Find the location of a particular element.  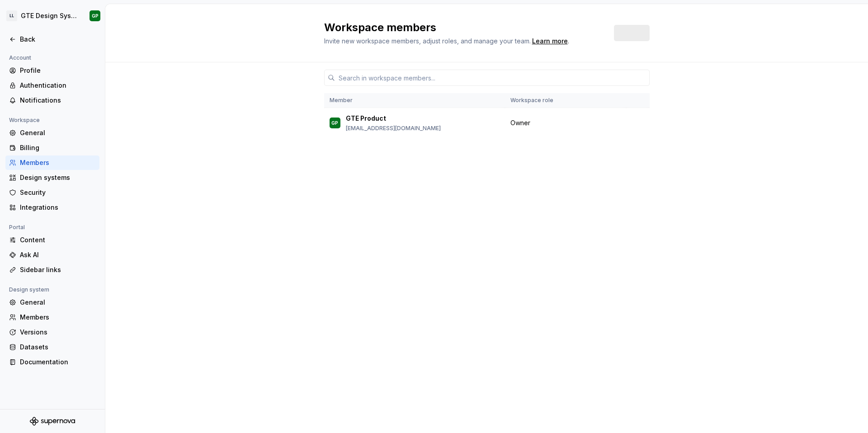

div: Portal is located at coordinates (17, 227).